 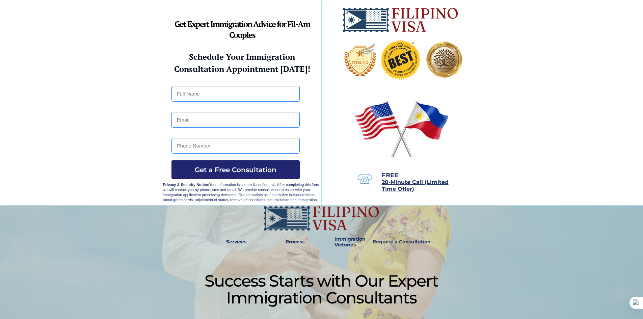 I want to click on input: Full Name, so click(x=236, y=94).